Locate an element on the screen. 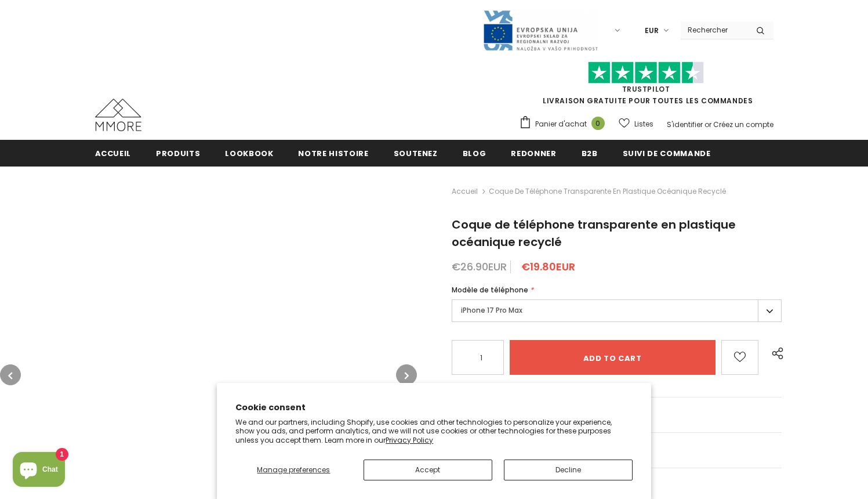 This screenshot has width=868, height=499. a: Produits is located at coordinates (178, 153).